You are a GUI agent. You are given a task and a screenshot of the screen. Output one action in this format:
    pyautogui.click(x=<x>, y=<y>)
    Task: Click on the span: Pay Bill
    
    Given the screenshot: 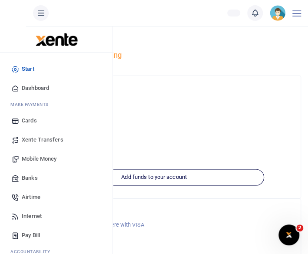 What is the action you would take?
    pyautogui.click(x=31, y=235)
    